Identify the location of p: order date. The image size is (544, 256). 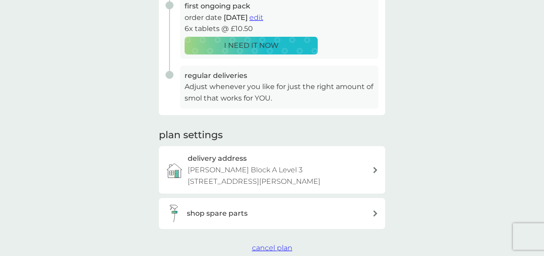
(279, 18).